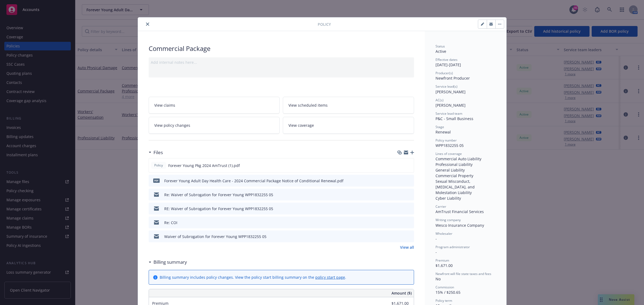 The height and width of the screenshot is (305, 644). I want to click on div: Billing summary, so click(167, 262).